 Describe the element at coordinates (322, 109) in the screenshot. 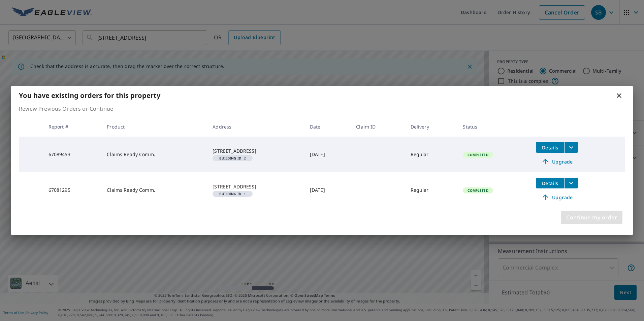

I see `p: Review Previous Orders or Continue` at that location.